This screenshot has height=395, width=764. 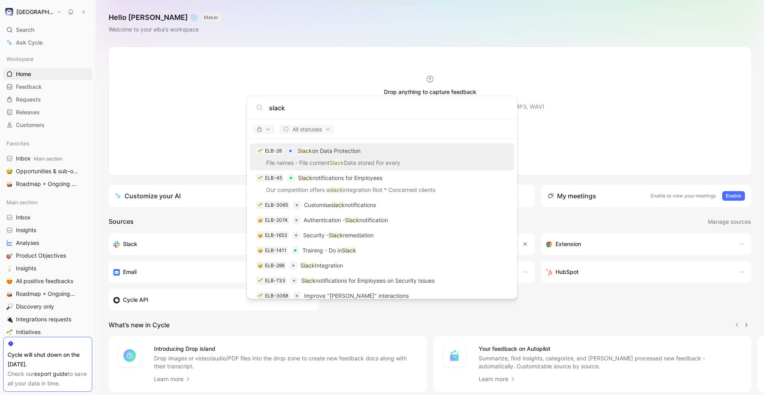 What do you see at coordinates (276, 220) in the screenshot?
I see `div: ELB-2074` at bounding box center [276, 220].